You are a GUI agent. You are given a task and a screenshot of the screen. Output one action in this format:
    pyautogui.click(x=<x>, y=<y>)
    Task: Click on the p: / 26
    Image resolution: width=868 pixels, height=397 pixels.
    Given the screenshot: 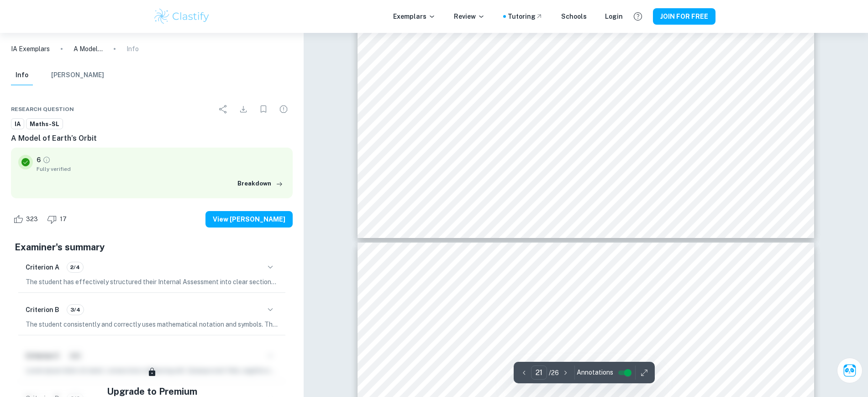 What is the action you would take?
    pyautogui.click(x=554, y=373)
    